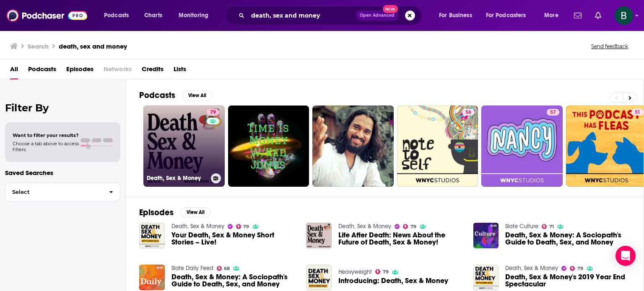  What do you see at coordinates (551, 16) in the screenshot?
I see `span: More` at bounding box center [551, 16].